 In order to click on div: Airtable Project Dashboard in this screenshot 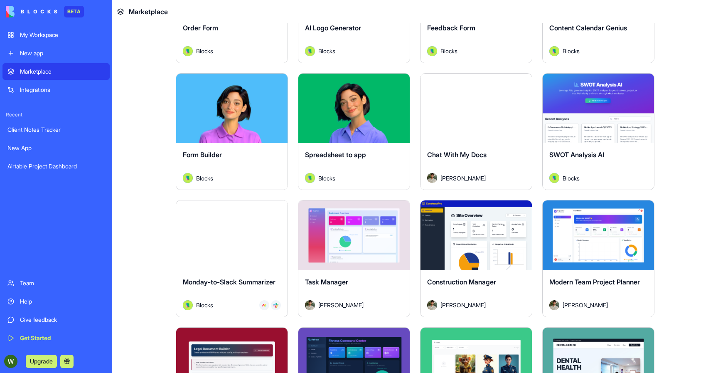, I will do `click(56, 166)`.